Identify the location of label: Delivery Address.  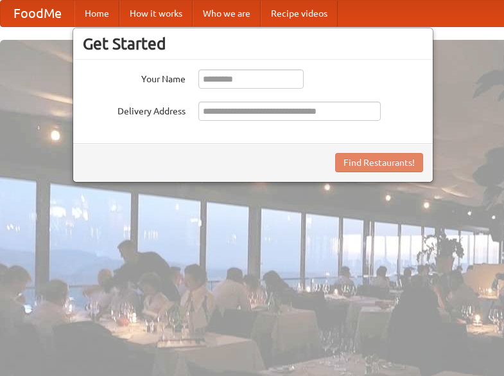
(134, 109).